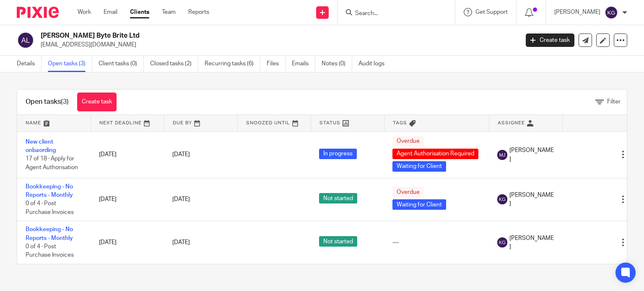 Image resolution: width=644 pixels, height=291 pixels. What do you see at coordinates (268, 123) in the screenshot?
I see `span: Snoozed Until` at bounding box center [268, 123].